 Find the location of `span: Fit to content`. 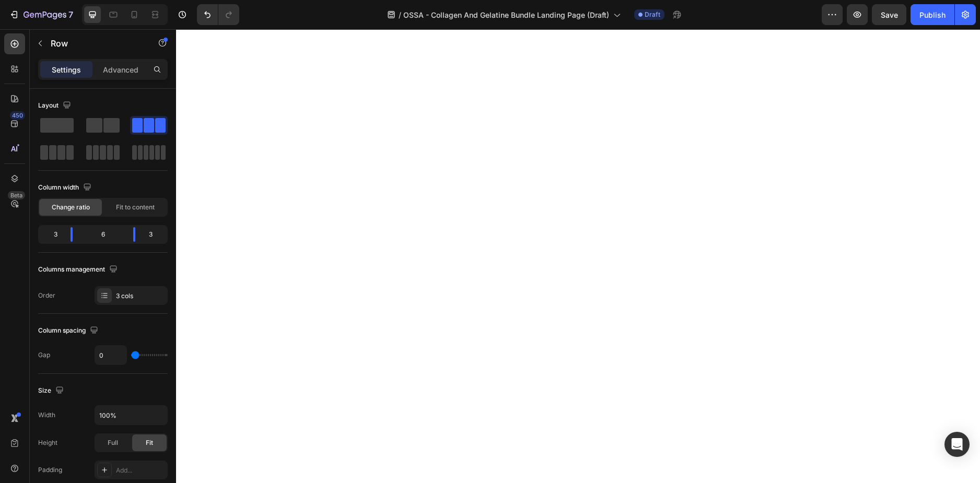

span: Fit to content is located at coordinates (135, 207).